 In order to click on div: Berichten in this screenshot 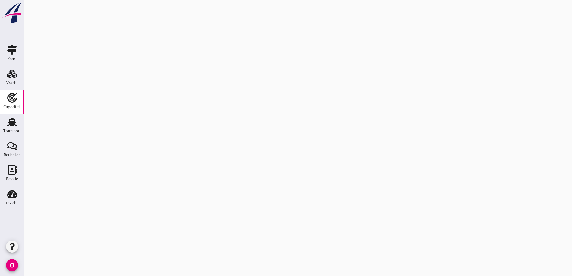, I will do `click(12, 155)`.